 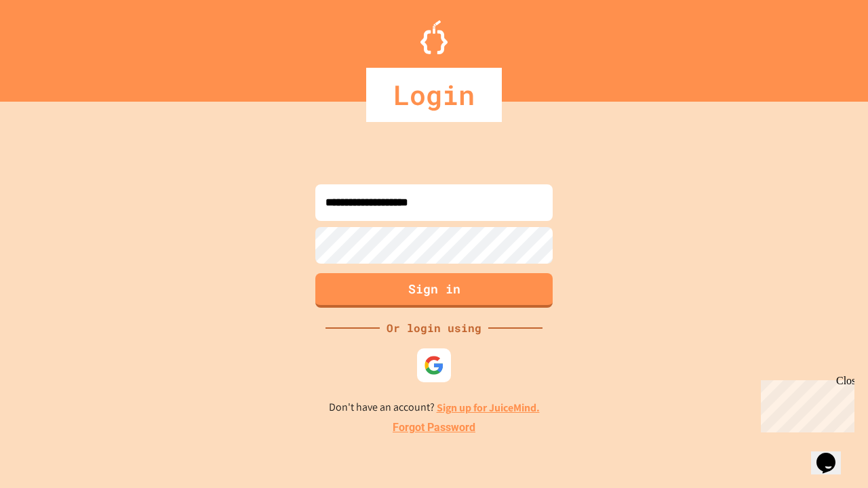 I want to click on div: Login, so click(x=434, y=95).